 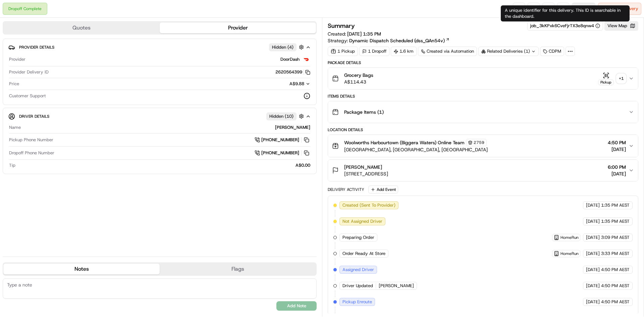 I want to click on button: Hidden (10), so click(x=286, y=116).